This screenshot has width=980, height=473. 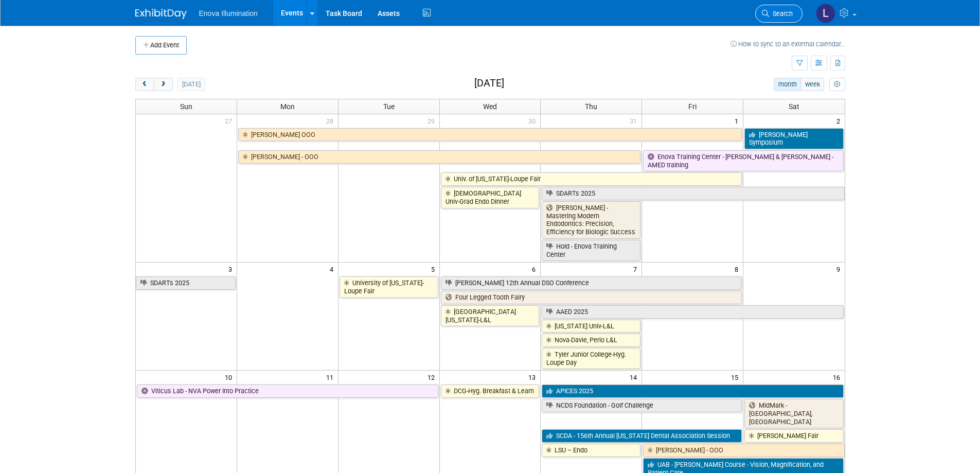 I want to click on span: 29, so click(x=433, y=121).